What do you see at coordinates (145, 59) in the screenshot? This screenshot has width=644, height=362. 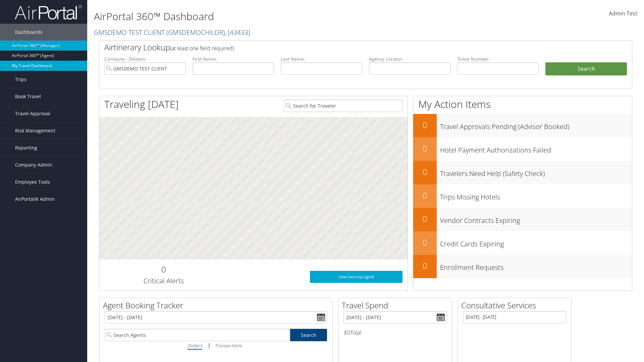 I see `label: Company - Division:` at bounding box center [145, 59].